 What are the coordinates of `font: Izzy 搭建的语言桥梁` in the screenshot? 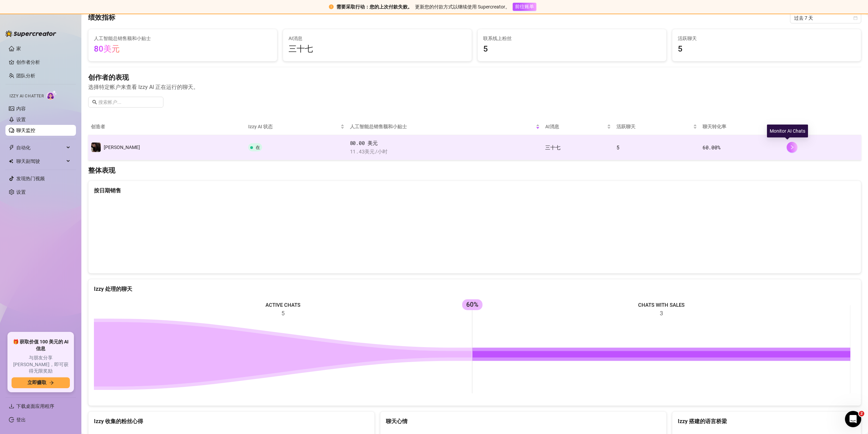 It's located at (703, 421).